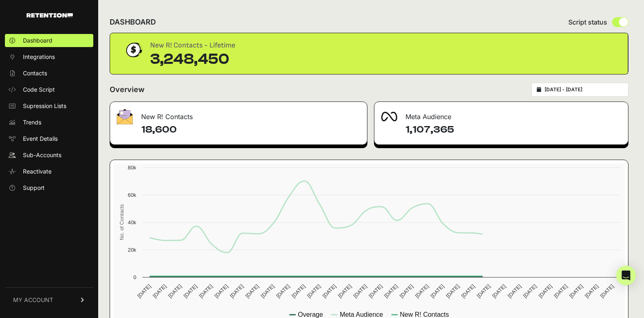 The width and height of the screenshot is (644, 318). What do you see at coordinates (39, 57) in the screenshot?
I see `span: Integrations` at bounding box center [39, 57].